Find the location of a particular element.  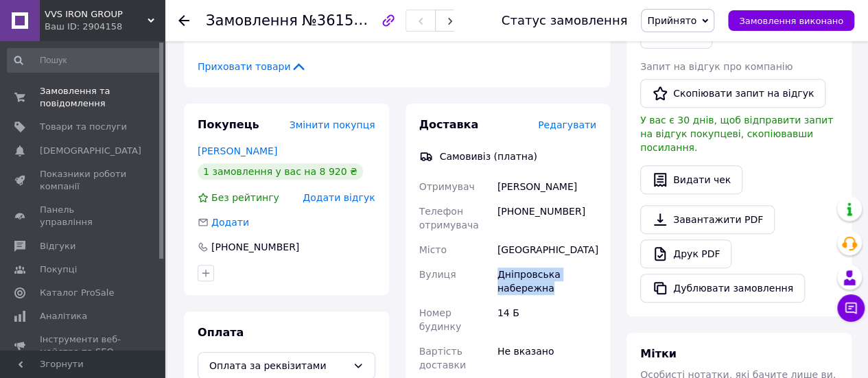

span: Аналітика is located at coordinates (63, 316).